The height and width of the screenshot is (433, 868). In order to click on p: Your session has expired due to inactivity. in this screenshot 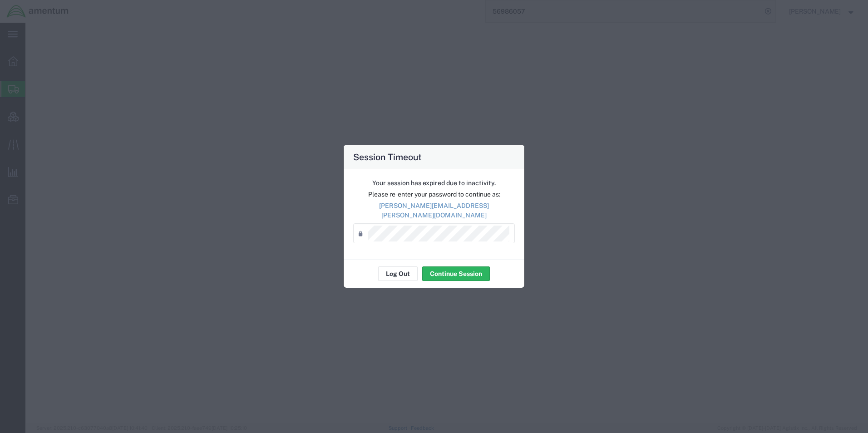, I will do `click(434, 183)`.